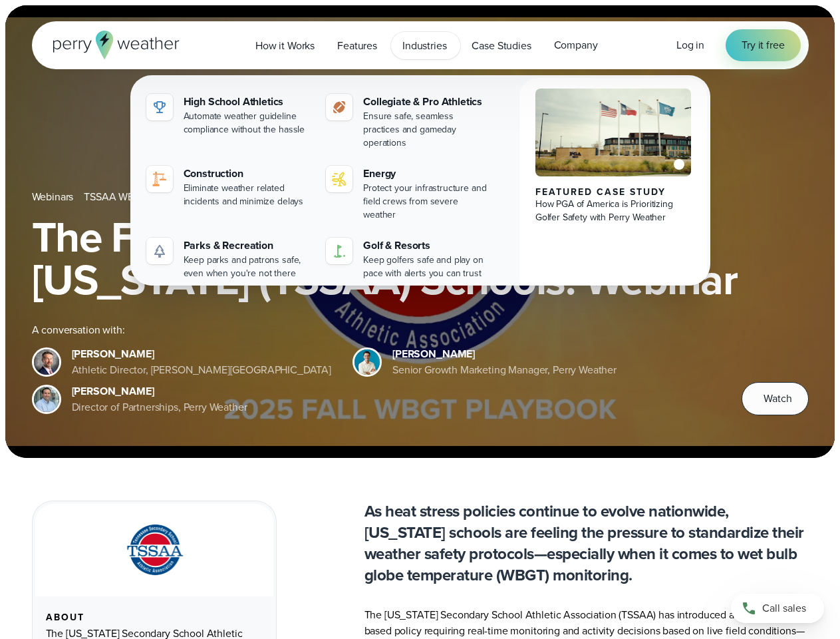 This screenshot has height=639, width=840. Describe the element at coordinates (420, 197) in the screenshot. I see `nav: Breadcrumb` at that location.